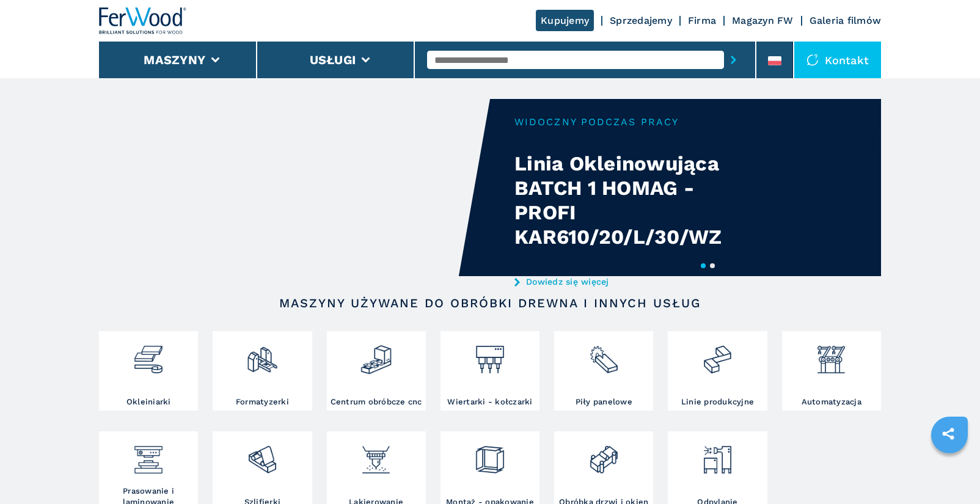 Image resolution: width=980 pixels, height=504 pixels. I want to click on img: aspirazione_1.png, so click(717, 455).